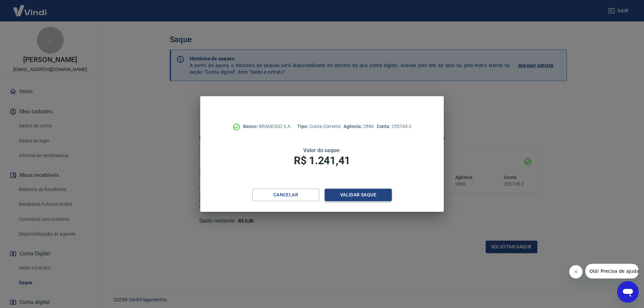 Image resolution: width=644 pixels, height=308 pixels. I want to click on p: 2886, so click(358, 126).